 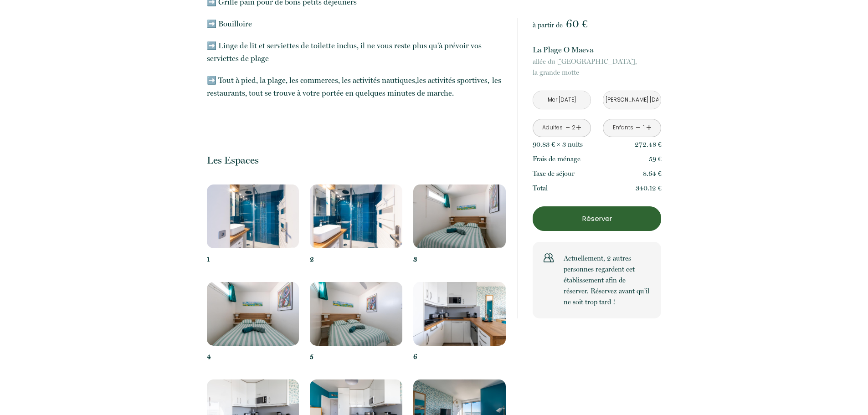 I want to click on span: 60 €, so click(x=577, y=24).